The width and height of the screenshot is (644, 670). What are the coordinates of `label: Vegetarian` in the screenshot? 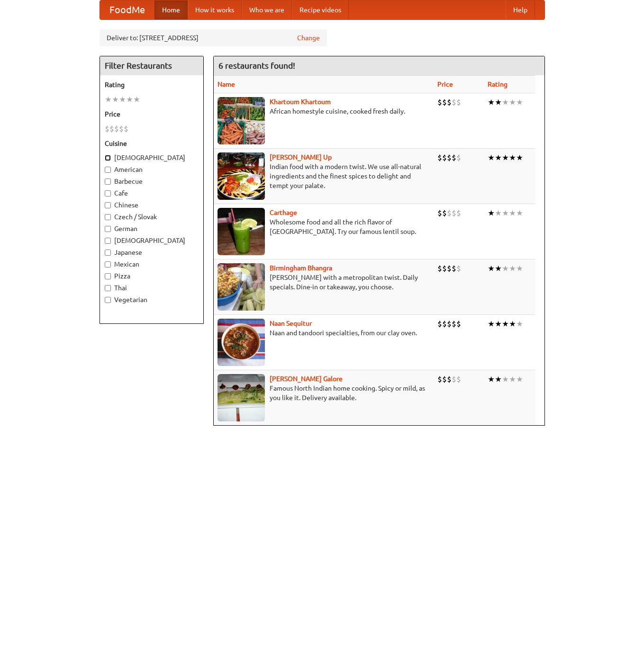 It's located at (151, 300).